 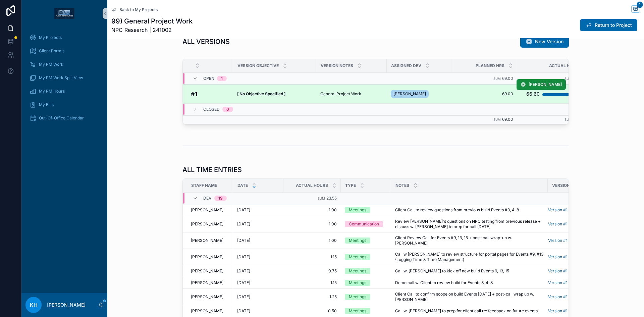 What do you see at coordinates (608, 25) in the screenshot?
I see `button: Return to Project` at bounding box center [608, 25].